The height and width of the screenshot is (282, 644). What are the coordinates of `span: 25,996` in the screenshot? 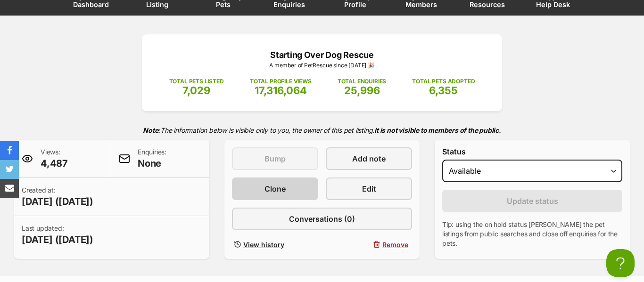 It's located at (362, 91).